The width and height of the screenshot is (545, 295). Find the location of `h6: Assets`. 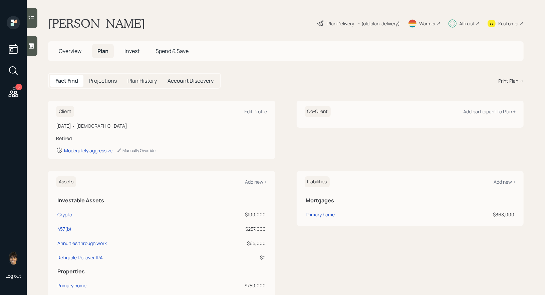

h6: Assets is located at coordinates (66, 182).